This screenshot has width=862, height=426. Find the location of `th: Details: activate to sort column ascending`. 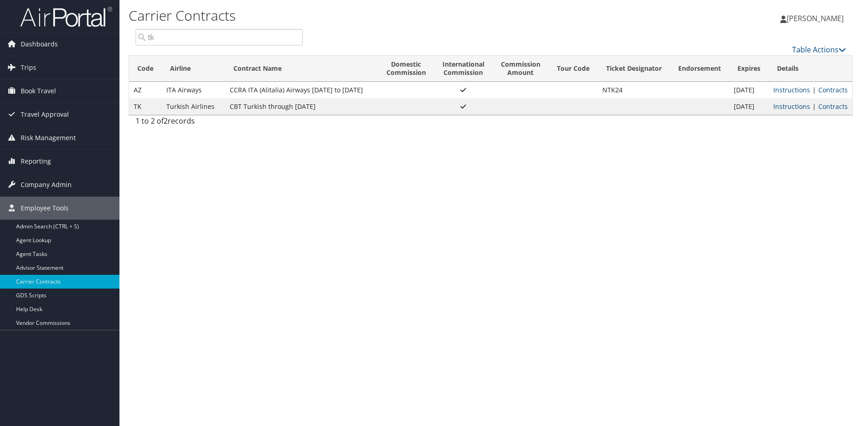

th: Details: activate to sort column ascending is located at coordinates (811, 68).